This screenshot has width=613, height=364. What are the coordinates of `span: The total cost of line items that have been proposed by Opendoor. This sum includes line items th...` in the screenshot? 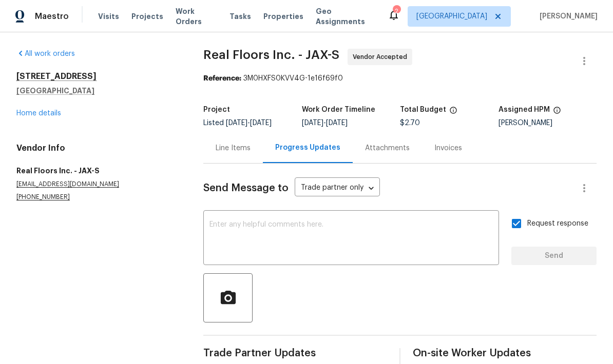 It's located at (453, 113).